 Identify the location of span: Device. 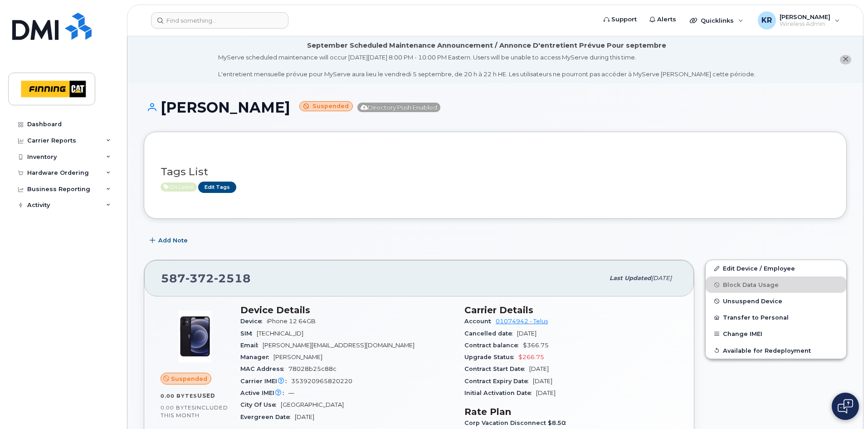
(254, 321).